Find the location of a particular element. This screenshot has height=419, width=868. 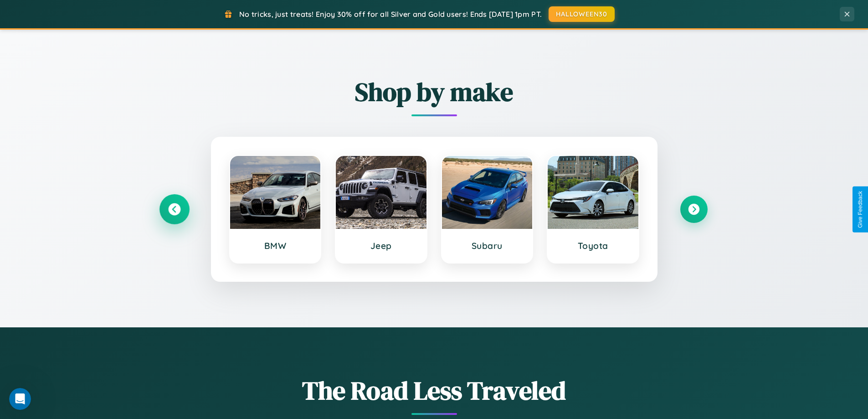

div: Give Feedback is located at coordinates (860, 210).